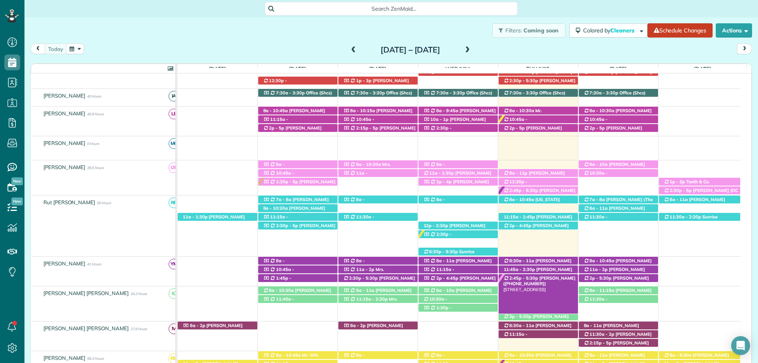  I want to click on span: 2p - 4p, so click(444, 182).